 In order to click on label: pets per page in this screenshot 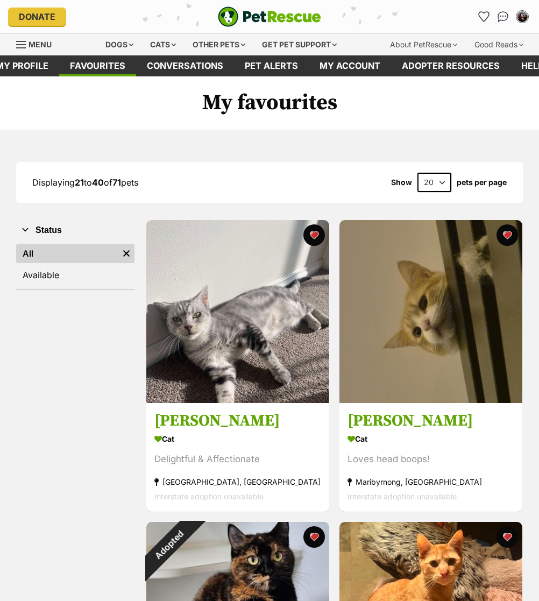, I will do `click(482, 182)`.